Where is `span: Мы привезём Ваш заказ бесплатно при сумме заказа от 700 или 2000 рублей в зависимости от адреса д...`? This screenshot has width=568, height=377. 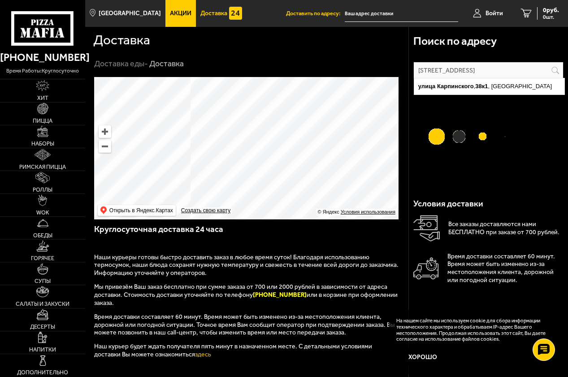 span: Мы привезём Ваш заказ бесплатно при сумме заказа от 700 или 2000 рублей в зависимости от адреса д... is located at coordinates (246, 295).